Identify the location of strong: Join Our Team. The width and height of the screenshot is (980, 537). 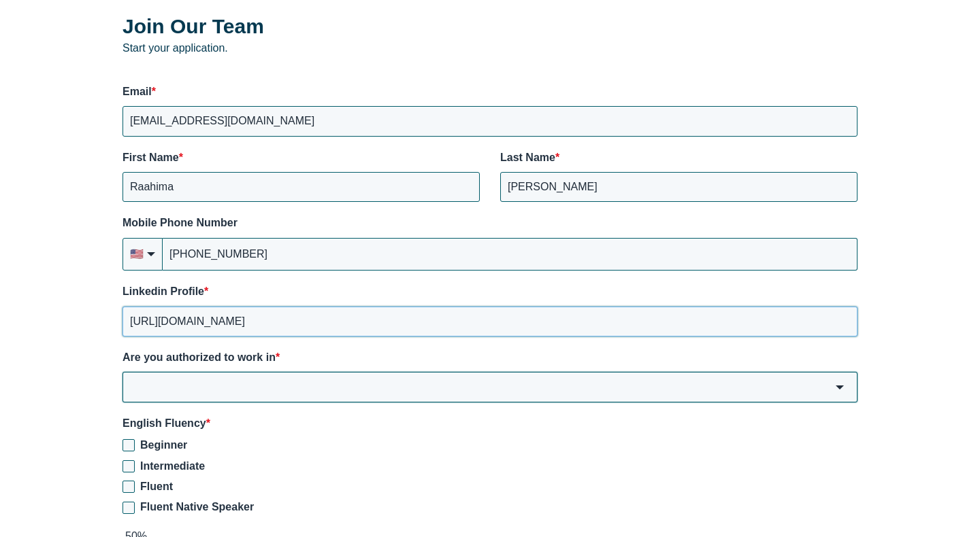
(194, 26).